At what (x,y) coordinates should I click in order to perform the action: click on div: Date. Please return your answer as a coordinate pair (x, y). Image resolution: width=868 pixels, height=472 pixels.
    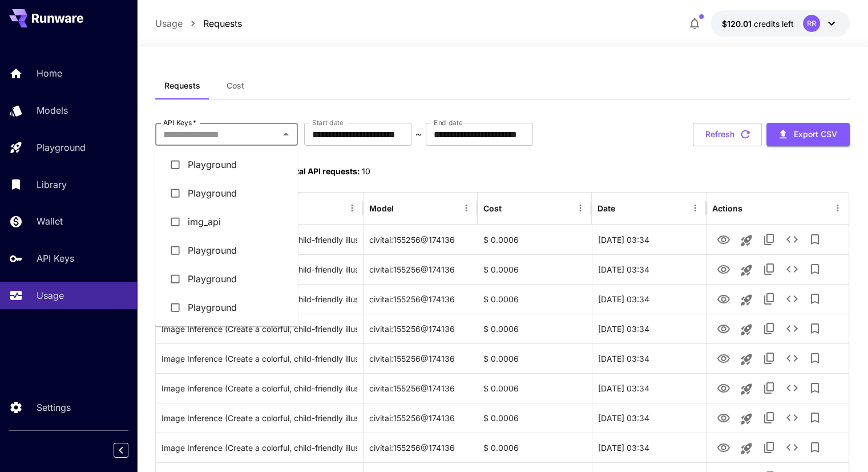
    Looking at the image, I should click on (606, 208).